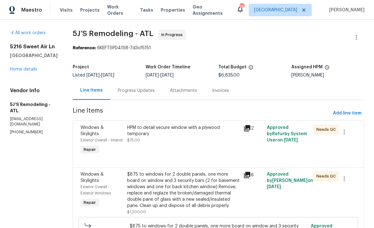  What do you see at coordinates (211, 10) in the screenshot?
I see `span: Geo Assignments` at bounding box center [211, 10].